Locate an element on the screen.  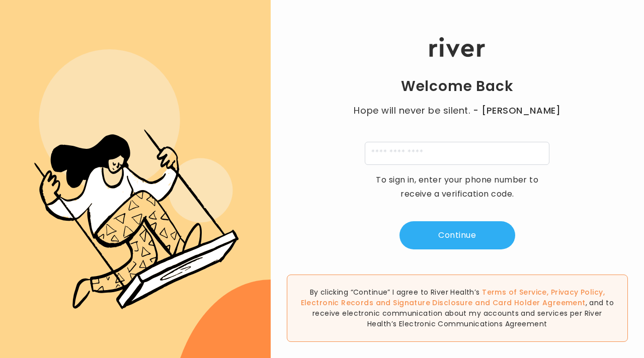
a: Terms of Service is located at coordinates (514, 292).